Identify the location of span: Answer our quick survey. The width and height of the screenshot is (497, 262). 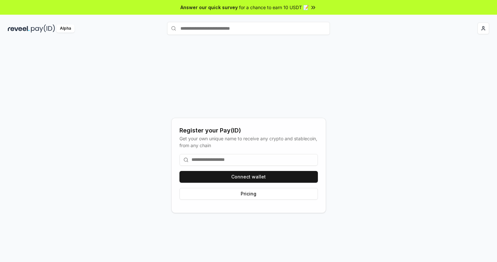
(209, 7).